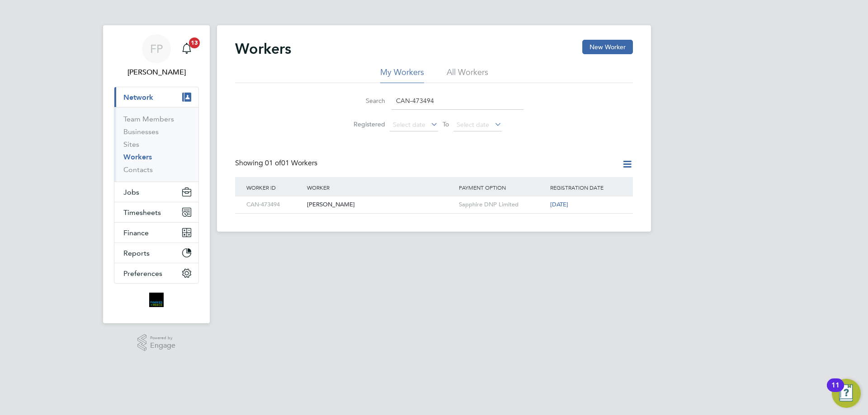  What do you see at coordinates (156, 144) in the screenshot?
I see `div: Network` at bounding box center [156, 144].